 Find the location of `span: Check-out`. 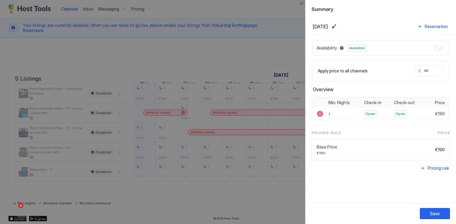

span: Check-out is located at coordinates (404, 102).